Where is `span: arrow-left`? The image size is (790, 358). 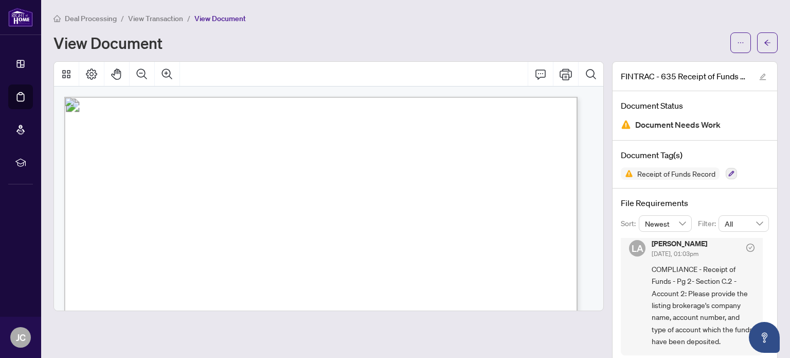 span: arrow-left is located at coordinates (768, 43).